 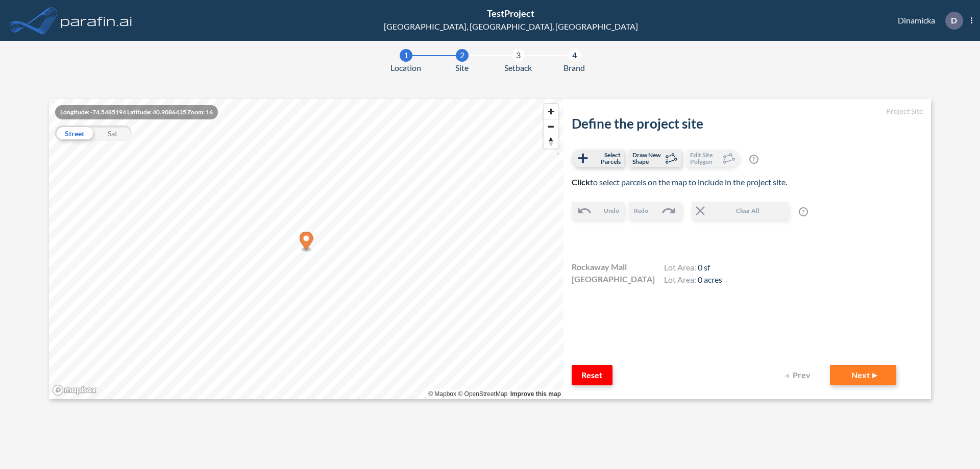 I want to click on span: Reset bearing to north, so click(x=551, y=141).